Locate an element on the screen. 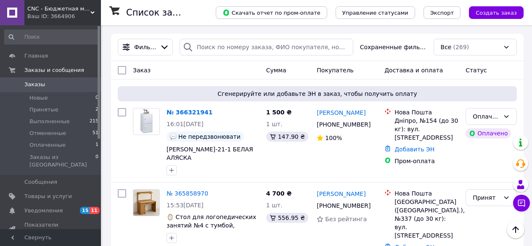 The height and width of the screenshot is (246, 532). span: Не передзвонювати is located at coordinates (209, 137).